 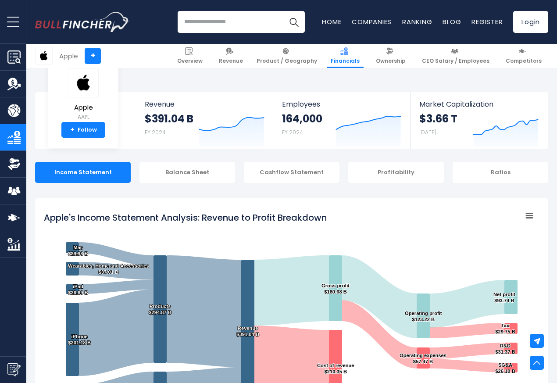 What do you see at coordinates (79, 339) in the screenshot?
I see `text: iPhone $201.18 B` at bounding box center [79, 339].